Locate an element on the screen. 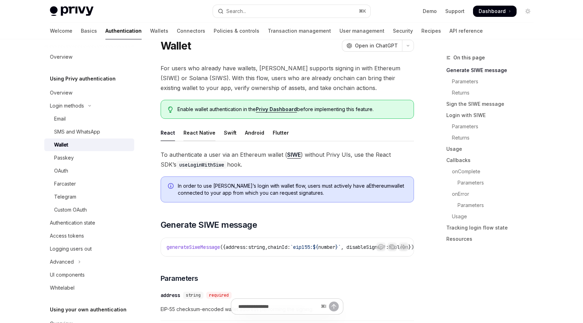  a: Basics is located at coordinates (89, 31).